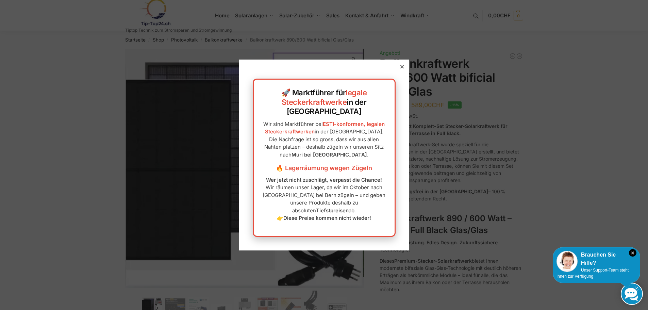 The width and height of the screenshot is (648, 310). I want to click on a: ESTI-konformen, legalen Steckerkraftwerken, so click(325, 128).